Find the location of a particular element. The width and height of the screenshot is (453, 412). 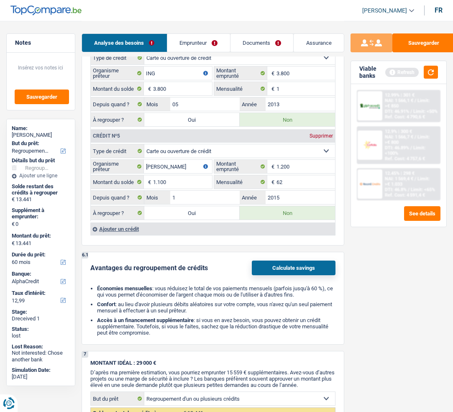

a: Documents is located at coordinates (262, 43).